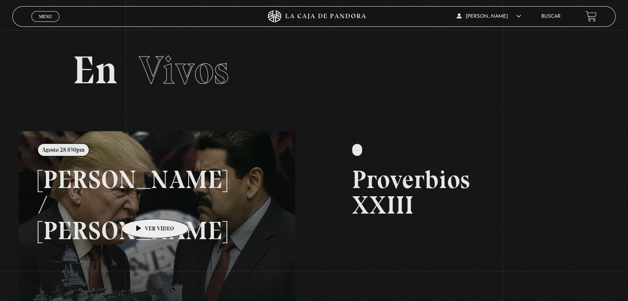 This screenshot has height=301, width=628. What do you see at coordinates (184, 70) in the screenshot?
I see `span: Vivos` at bounding box center [184, 70].